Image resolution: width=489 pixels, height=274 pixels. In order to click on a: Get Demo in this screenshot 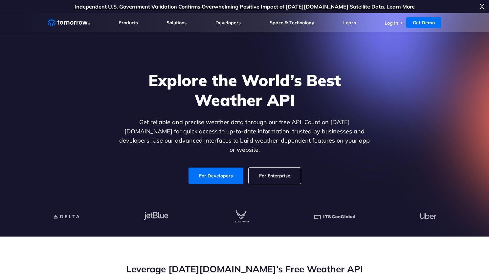, I will do `click(424, 23)`.